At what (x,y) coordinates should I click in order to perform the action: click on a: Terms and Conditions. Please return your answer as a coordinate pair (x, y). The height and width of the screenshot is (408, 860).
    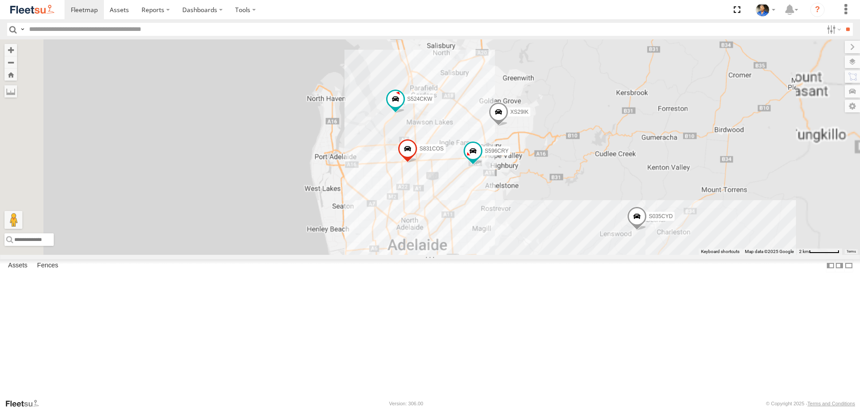
    Looking at the image, I should click on (831, 403).